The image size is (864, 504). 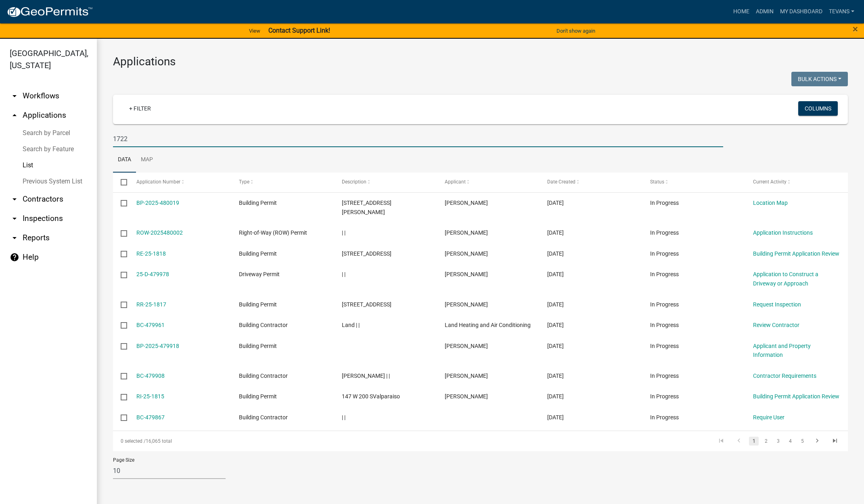 I want to click on datatable-header-cell: Type, so click(x=282, y=182).